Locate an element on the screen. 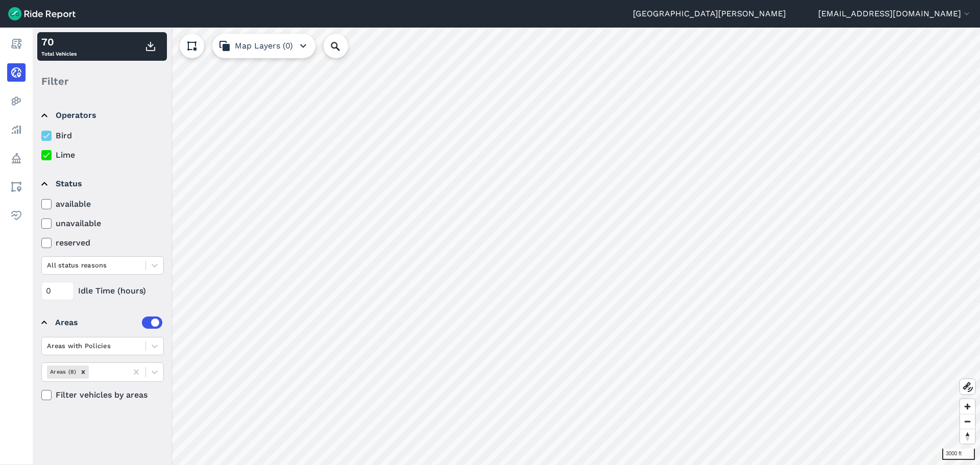 This screenshot has width=980, height=465. button: Zoom in is located at coordinates (967, 406).